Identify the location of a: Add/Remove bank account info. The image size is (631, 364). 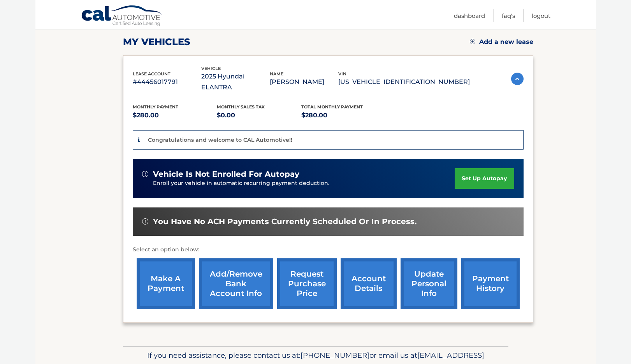
(236, 284).